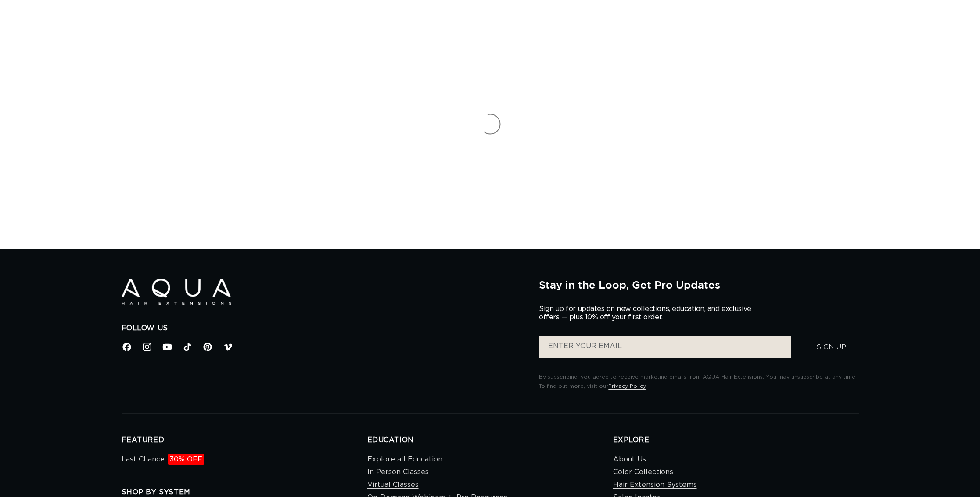 The height and width of the screenshot is (497, 980). I want to click on a: In Person Classes, so click(398, 472).